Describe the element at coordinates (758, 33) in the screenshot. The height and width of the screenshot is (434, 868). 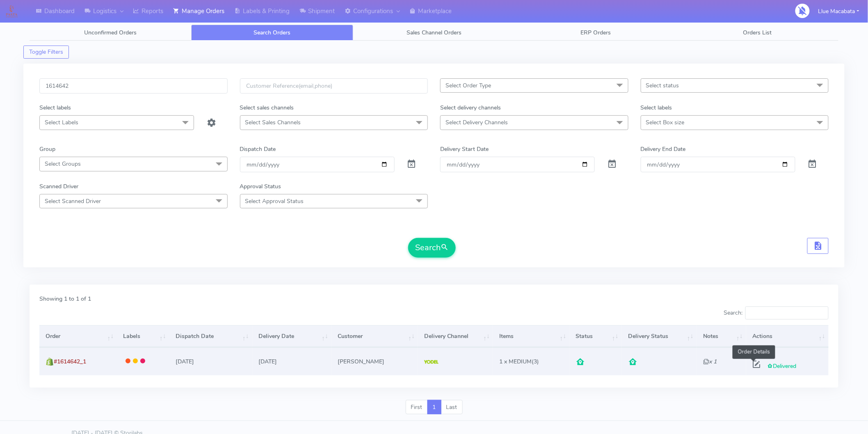
I see `span: Orders List` at that location.